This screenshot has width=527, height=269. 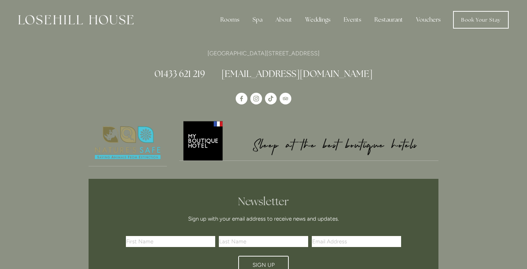 I want to click on a: Nature's Safe - Logo, so click(x=128, y=143).